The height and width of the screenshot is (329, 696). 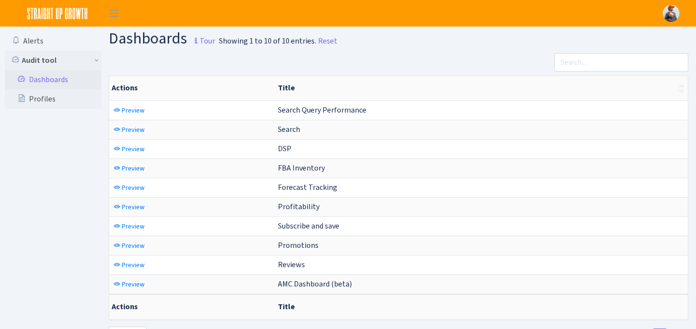 I want to click on span: Subscribe and save, so click(x=309, y=226).